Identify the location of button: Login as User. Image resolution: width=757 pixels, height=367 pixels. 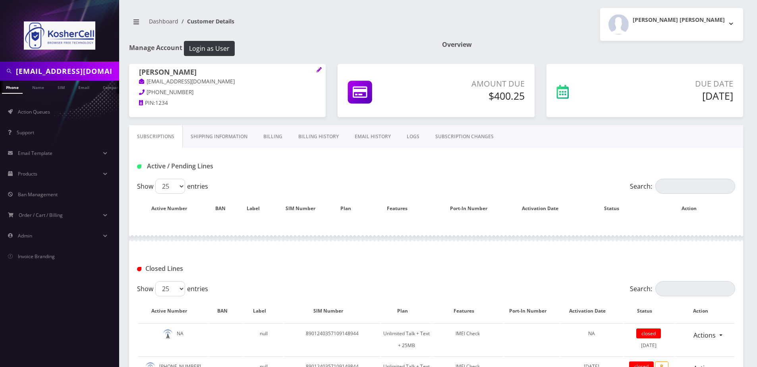
(209, 48).